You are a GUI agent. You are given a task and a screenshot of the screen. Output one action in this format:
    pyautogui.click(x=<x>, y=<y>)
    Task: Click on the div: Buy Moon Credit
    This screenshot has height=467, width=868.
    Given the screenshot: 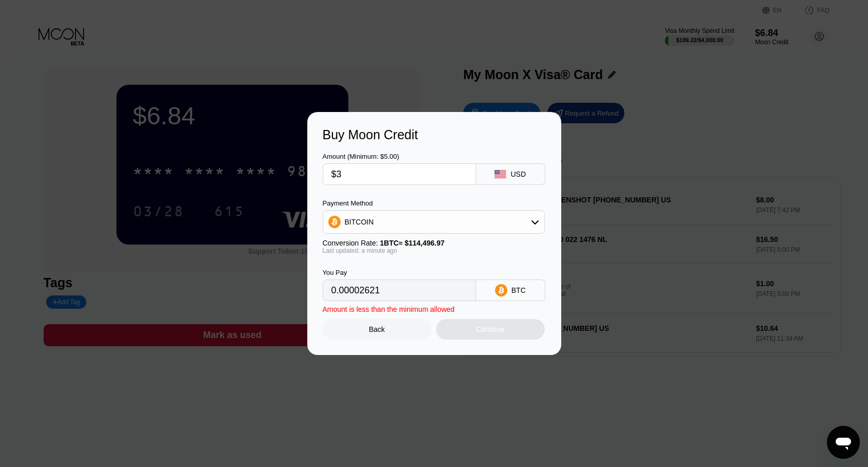 What is the action you would take?
    pyautogui.click(x=434, y=134)
    